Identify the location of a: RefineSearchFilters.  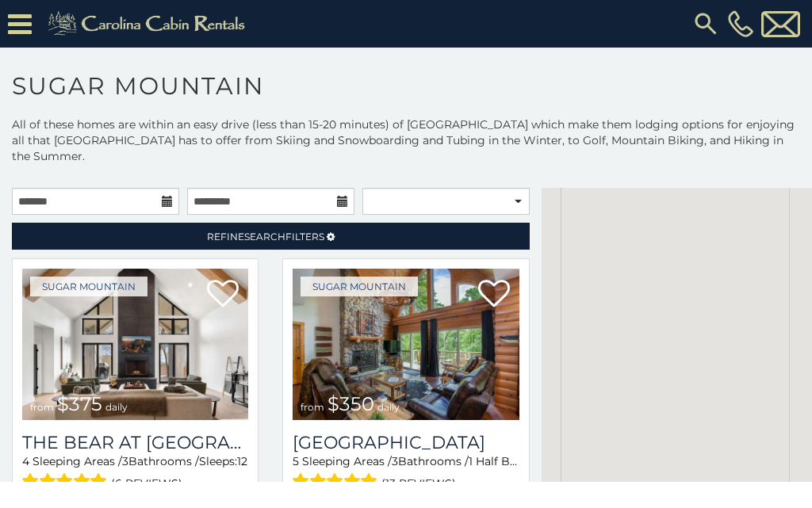
(270, 236).